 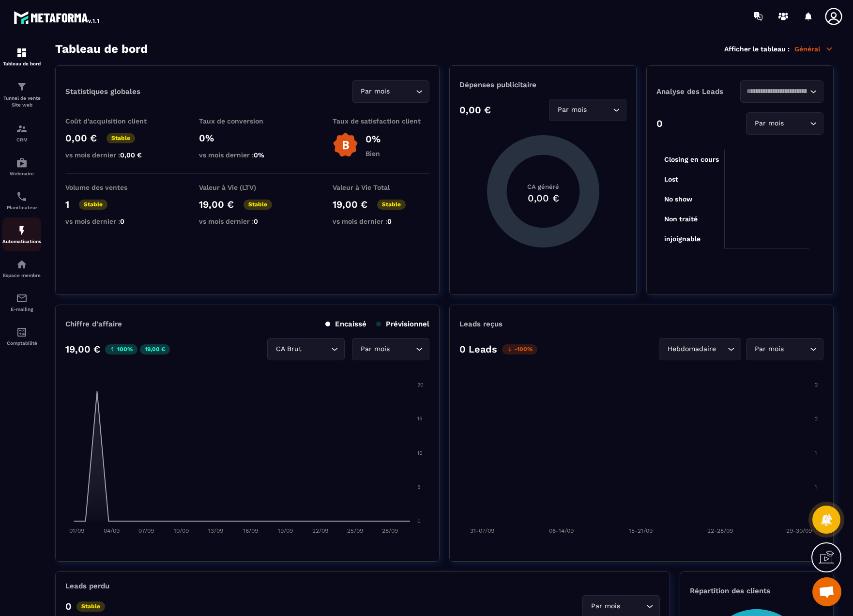 I want to click on img: formation, so click(x=22, y=87).